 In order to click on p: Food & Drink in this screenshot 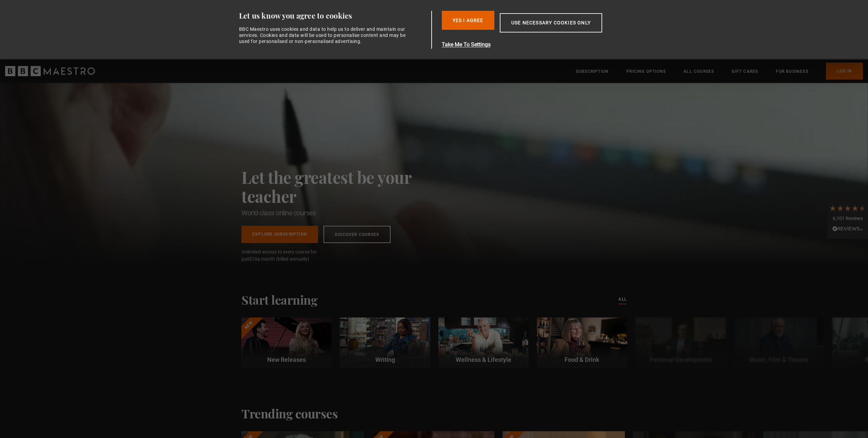, I will do `click(582, 360)`.